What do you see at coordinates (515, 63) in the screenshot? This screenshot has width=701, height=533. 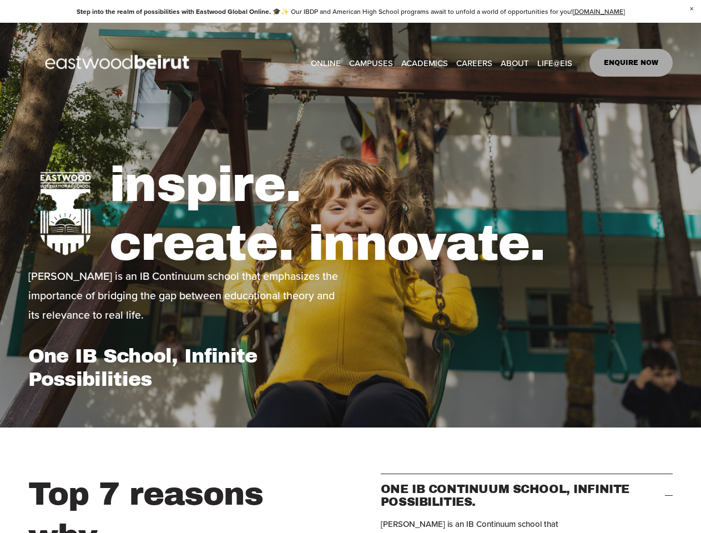 I see `span: ABOUT` at bounding box center [515, 63].